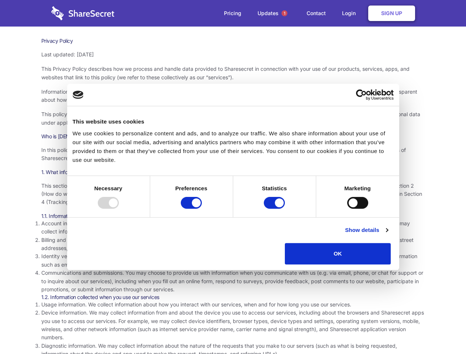 The height and width of the screenshot is (354, 466). I want to click on span: This section describes the various types of information we collect from and about you. To underst..., so click(231, 194).